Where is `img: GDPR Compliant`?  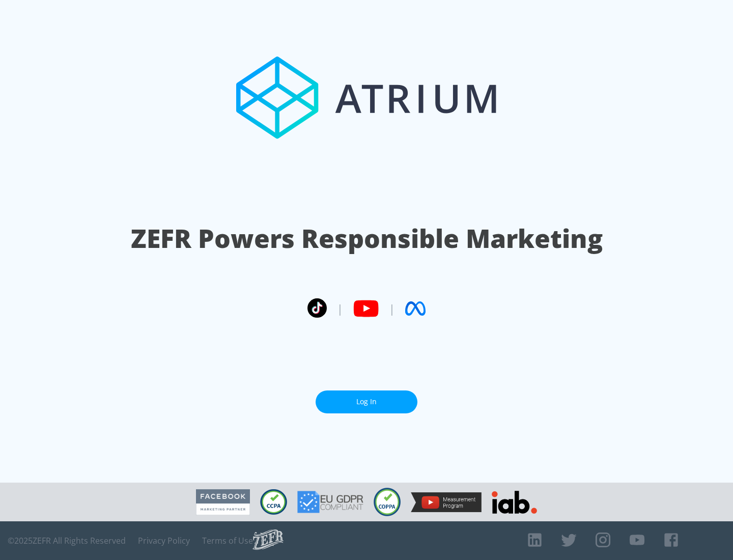 img: GDPR Compliant is located at coordinates (330, 502).